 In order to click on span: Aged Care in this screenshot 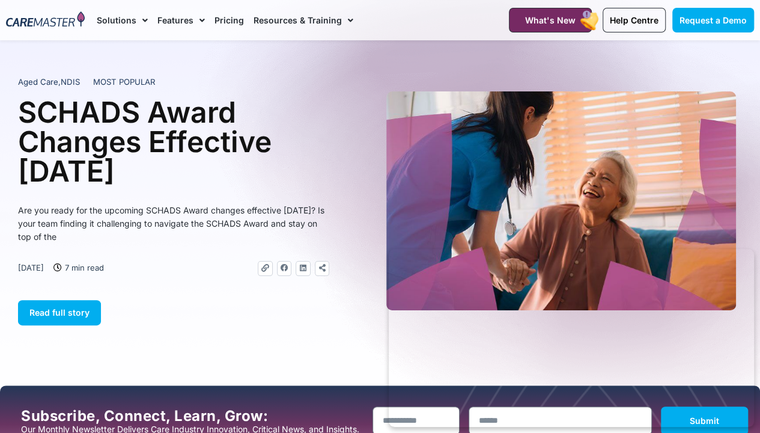, I will do `click(38, 82)`.